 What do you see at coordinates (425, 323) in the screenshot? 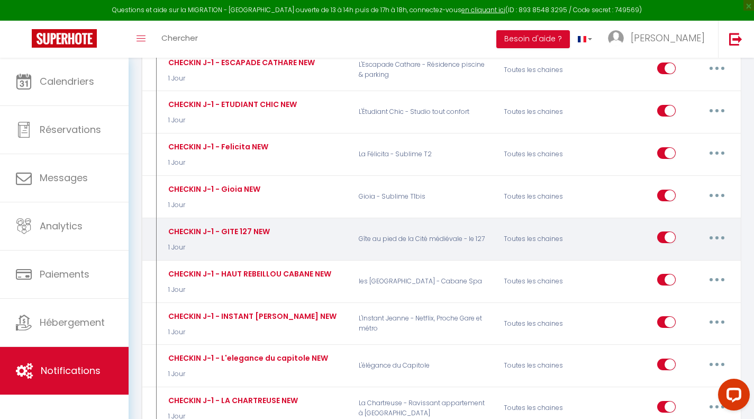
I see `p: L'Instant Jeanne - Netflix, Proche Gare et métro` at bounding box center [425, 323].